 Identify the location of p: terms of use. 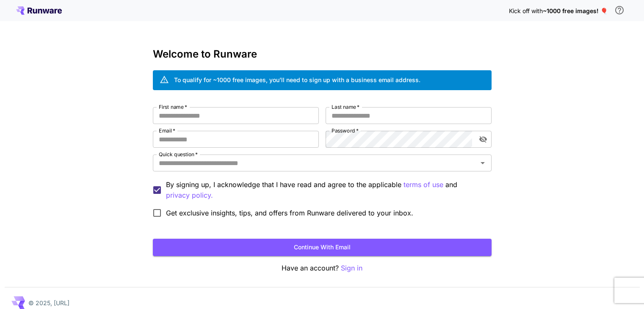
(424, 185).